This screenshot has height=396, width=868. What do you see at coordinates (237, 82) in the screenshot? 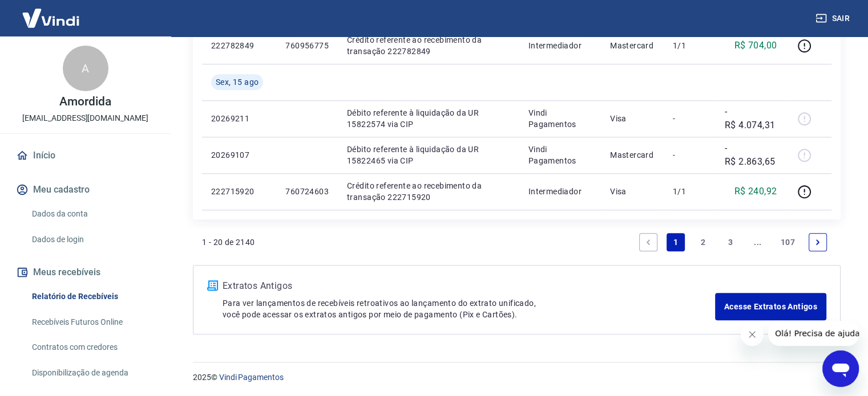
I see `span: Sex, 15 ago` at bounding box center [237, 82].